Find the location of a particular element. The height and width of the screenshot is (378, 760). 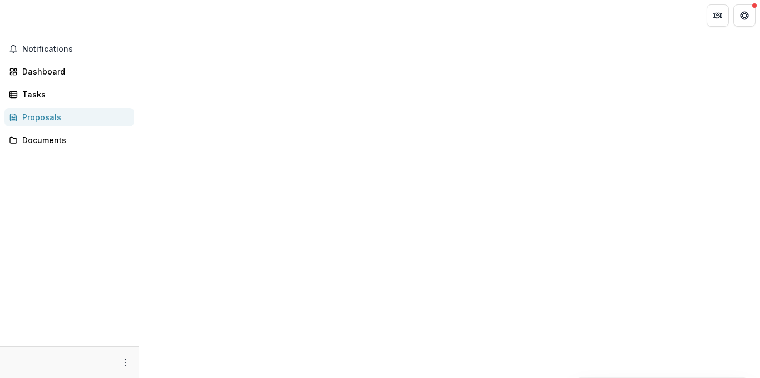

span: Notifications is located at coordinates (76, 49).